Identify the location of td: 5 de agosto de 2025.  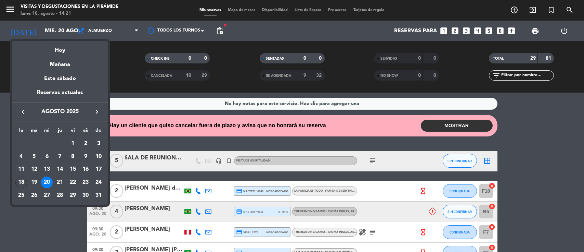
(34, 156).